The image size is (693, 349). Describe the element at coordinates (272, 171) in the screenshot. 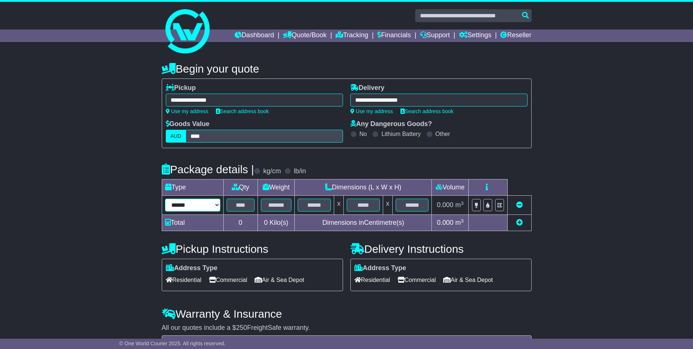

I see `label: kg/cm` at that location.